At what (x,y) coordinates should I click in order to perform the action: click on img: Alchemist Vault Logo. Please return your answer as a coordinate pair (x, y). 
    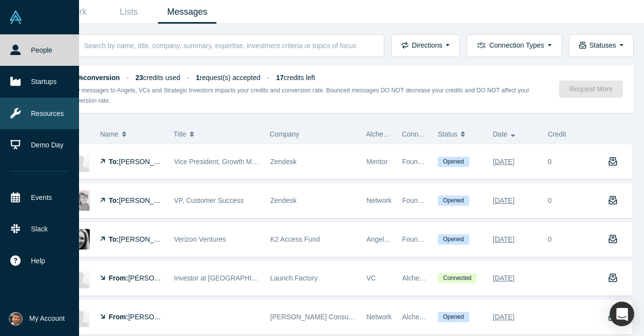
    Looking at the image, I should click on (16, 17).